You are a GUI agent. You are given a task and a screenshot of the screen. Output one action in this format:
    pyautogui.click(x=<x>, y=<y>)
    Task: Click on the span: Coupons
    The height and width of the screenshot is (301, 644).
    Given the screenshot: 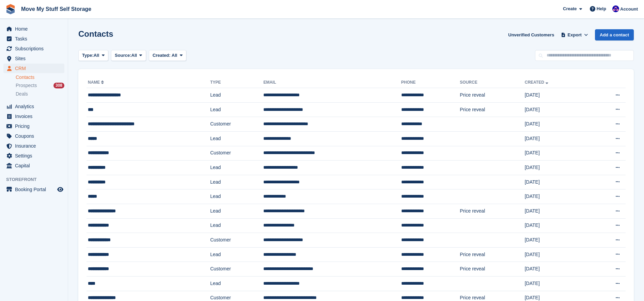 What is the action you would take?
    pyautogui.click(x=35, y=136)
    